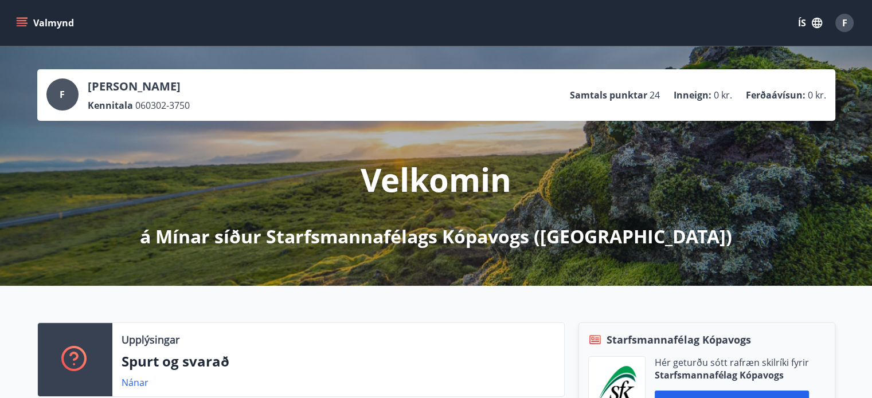 The height and width of the screenshot is (398, 872). Describe the element at coordinates (162, 105) in the screenshot. I see `span: 060302-3750` at that location.